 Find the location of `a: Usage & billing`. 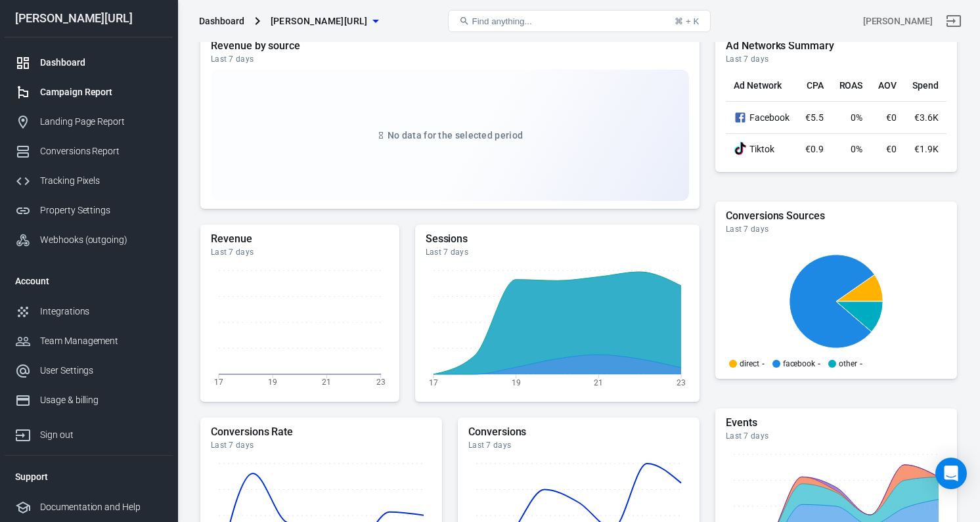

a: Usage & billing is located at coordinates (89, 400).